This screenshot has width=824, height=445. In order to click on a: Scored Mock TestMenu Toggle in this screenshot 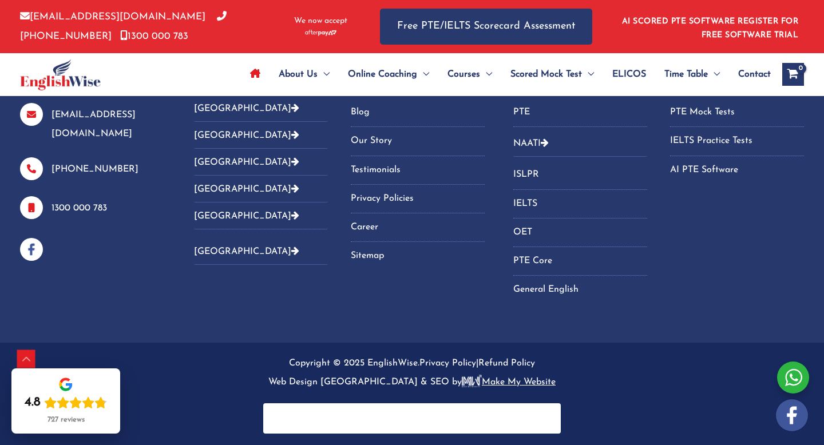, I will do `click(552, 74)`.